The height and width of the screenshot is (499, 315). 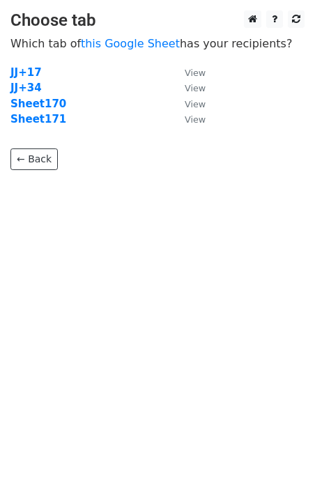 I want to click on a: ← Back, so click(x=34, y=159).